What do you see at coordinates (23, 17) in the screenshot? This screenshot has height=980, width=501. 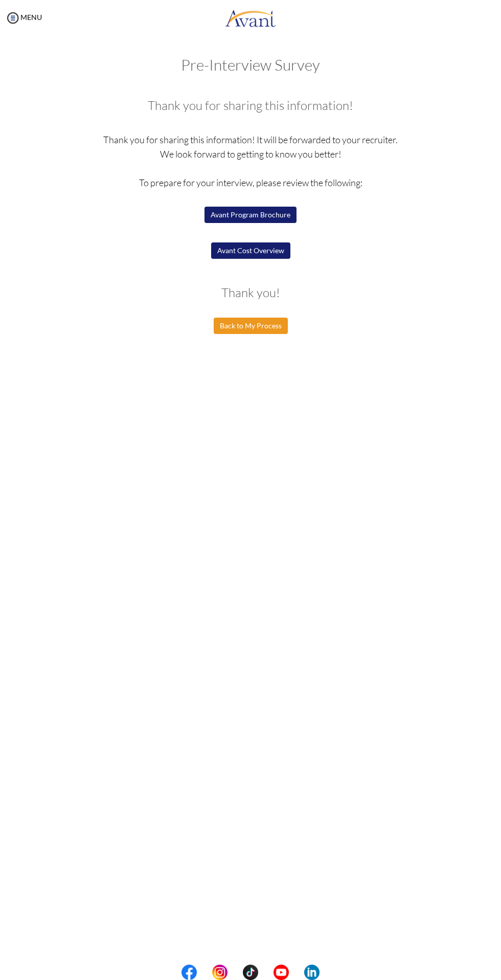 I see `a: MENU` at bounding box center [23, 17].